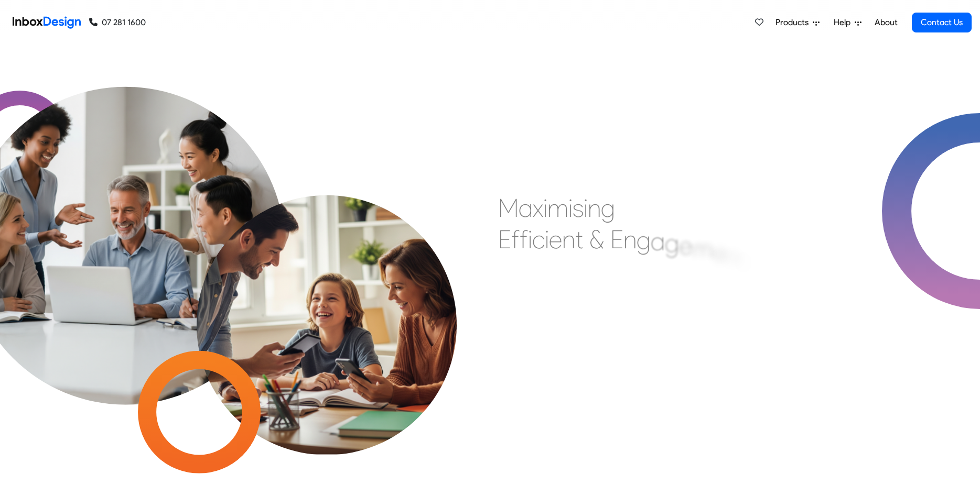 The height and width of the screenshot is (496, 980). What do you see at coordinates (798, 23) in the screenshot?
I see `a: Products` at bounding box center [798, 23].